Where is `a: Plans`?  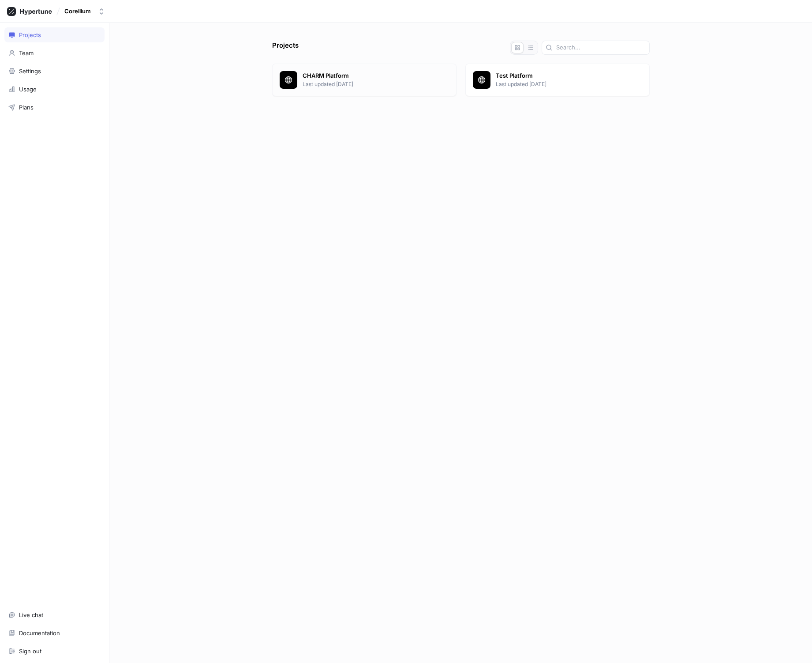 a: Plans is located at coordinates (54, 107).